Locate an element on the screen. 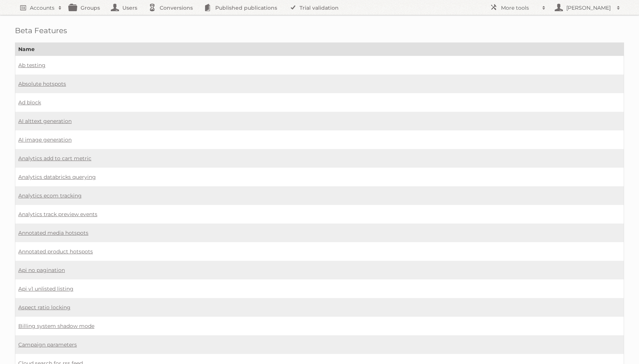  a: Absolute hotspots is located at coordinates (42, 84).